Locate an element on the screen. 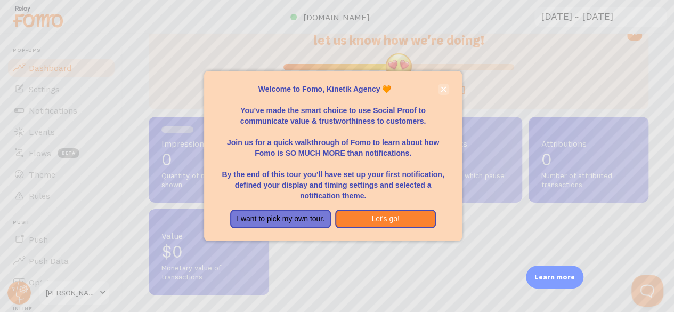  p: Join us for a quick walkthrough of Fomo to learn about how Fomo is SO MUCH MORE than notifications. is located at coordinates (333, 142).